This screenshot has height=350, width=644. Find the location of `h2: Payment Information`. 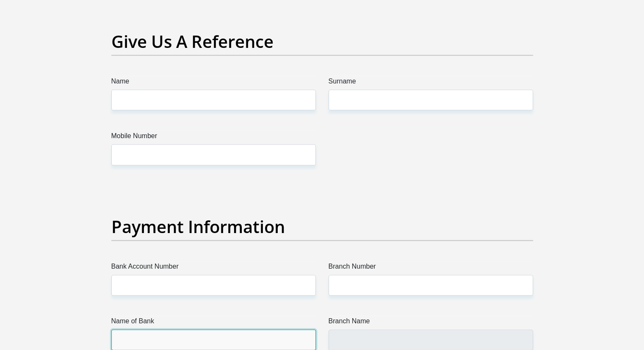

h2: Payment Information is located at coordinates (322, 227).